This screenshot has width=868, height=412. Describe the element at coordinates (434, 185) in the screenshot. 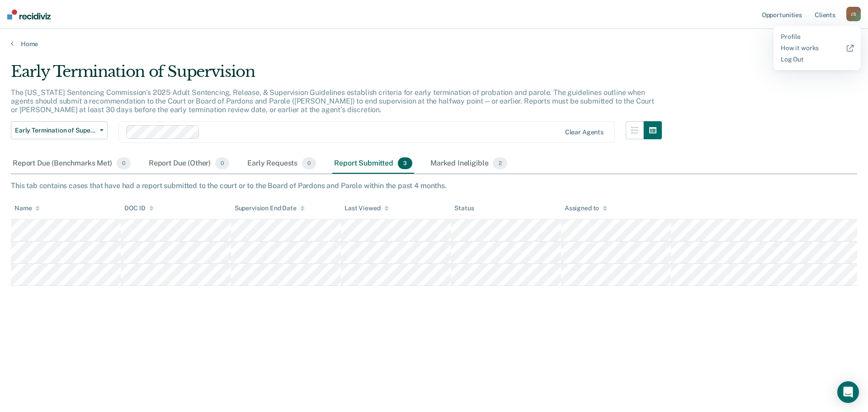

I see `div: This tab contains cases that have had a report submitted to the court or to the Board of Pardons ...` at that location.